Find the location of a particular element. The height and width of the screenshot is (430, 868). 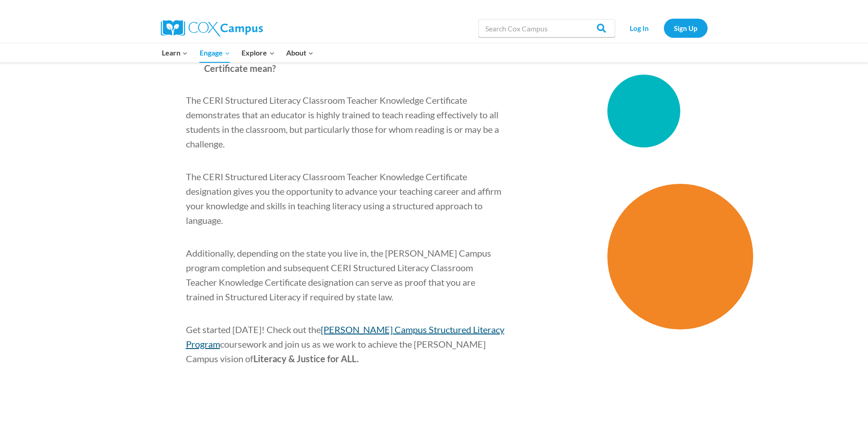

button: Child menu of About is located at coordinates (300, 53).